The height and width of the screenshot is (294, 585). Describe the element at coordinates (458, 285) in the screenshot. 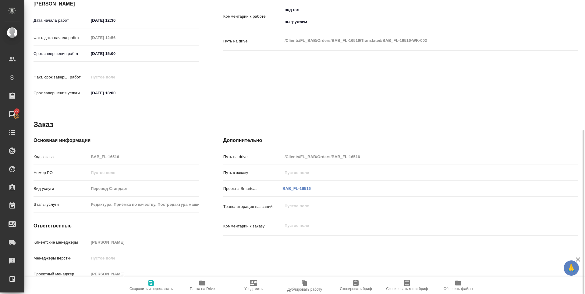

I see `button: Обновить файлы` at that location.